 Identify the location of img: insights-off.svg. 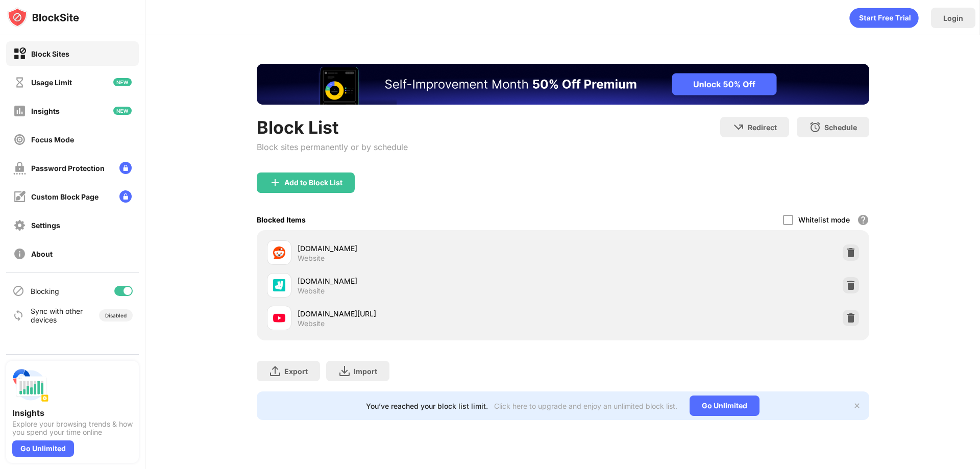
(19, 111).